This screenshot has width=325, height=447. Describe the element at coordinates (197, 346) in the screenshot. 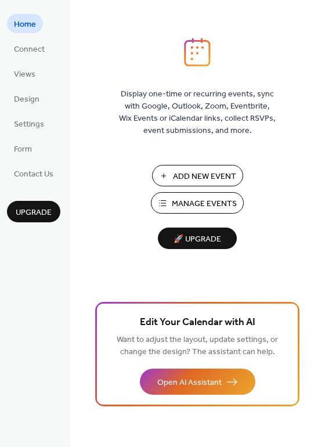

I see `span: Want to adjust the layout, update settings, or change the design? The assistant can help.` at that location.